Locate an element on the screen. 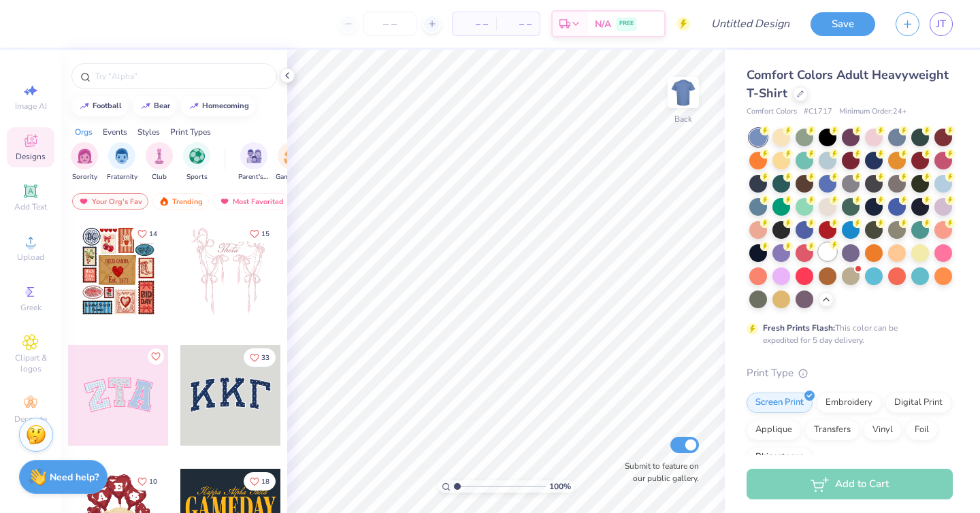  div: Digital Print is located at coordinates (918, 402).